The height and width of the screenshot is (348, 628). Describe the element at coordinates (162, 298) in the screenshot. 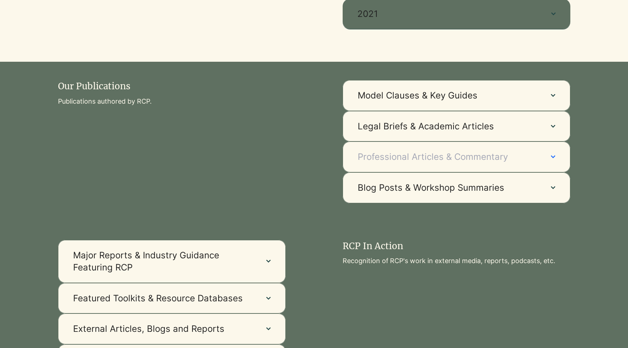

I see `span: Featured Toolkits & Resource Databases` at that location.